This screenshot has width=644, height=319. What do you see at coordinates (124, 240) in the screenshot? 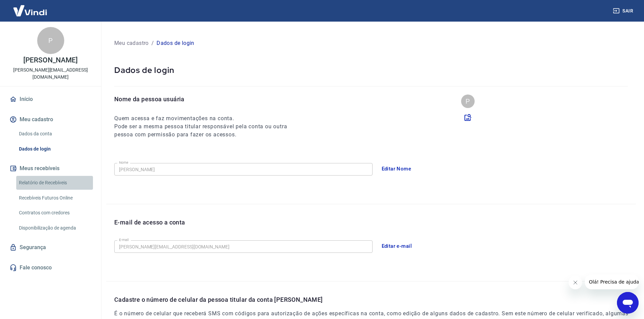
I see `label: E-mail` at bounding box center [124, 240].